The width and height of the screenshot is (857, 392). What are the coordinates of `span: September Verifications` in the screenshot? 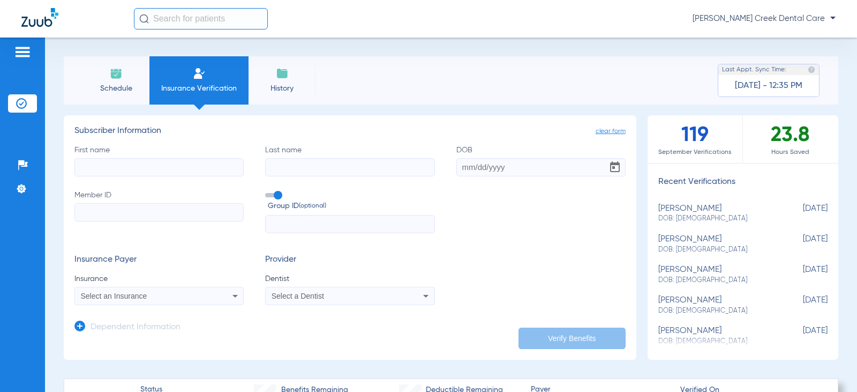 It's located at (695, 152).